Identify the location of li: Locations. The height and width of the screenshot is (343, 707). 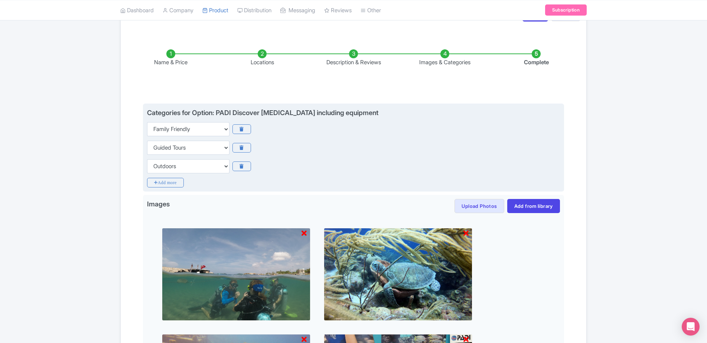
(262, 58).